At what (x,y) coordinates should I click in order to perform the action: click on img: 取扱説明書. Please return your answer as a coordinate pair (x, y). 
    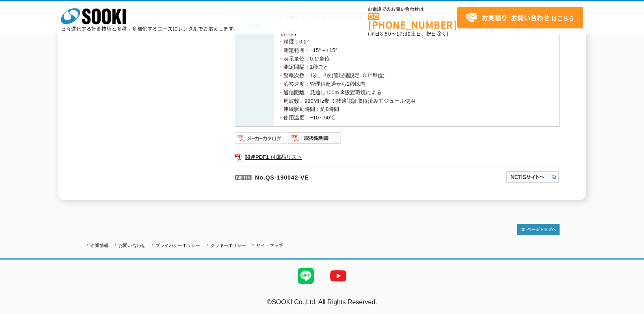
    Looking at the image, I should click on (315, 138).